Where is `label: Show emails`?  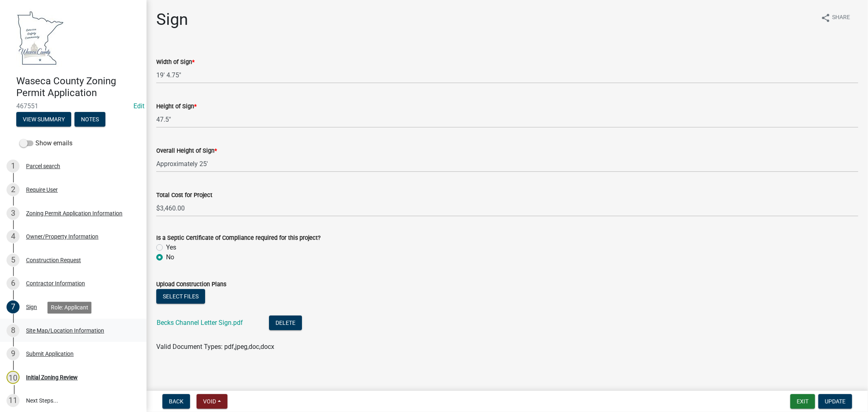 label: Show emails is located at coordinates (46, 143).